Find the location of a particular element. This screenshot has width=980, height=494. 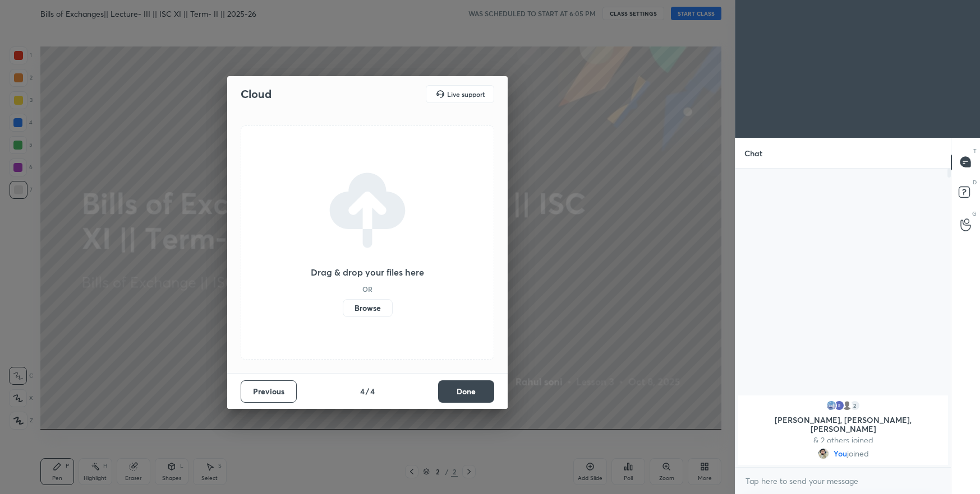

p: G is located at coordinates (974, 213).